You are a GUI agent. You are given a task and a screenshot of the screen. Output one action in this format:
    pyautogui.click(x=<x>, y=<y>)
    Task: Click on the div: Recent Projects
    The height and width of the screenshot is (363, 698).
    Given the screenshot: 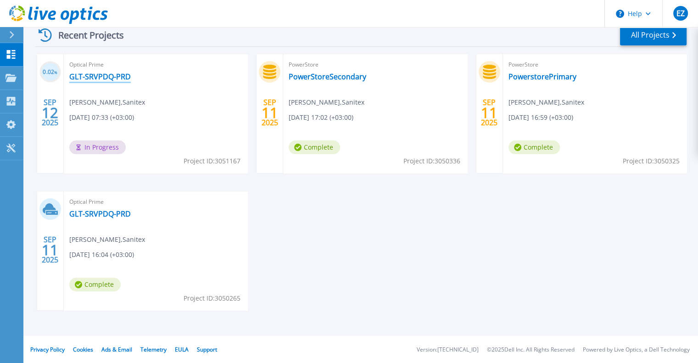 What is the action you would take?
    pyautogui.click(x=86, y=35)
    